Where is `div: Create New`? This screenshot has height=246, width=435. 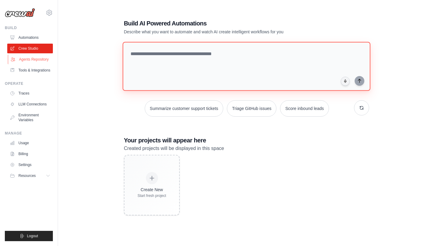
div: Create New is located at coordinates (152, 189).